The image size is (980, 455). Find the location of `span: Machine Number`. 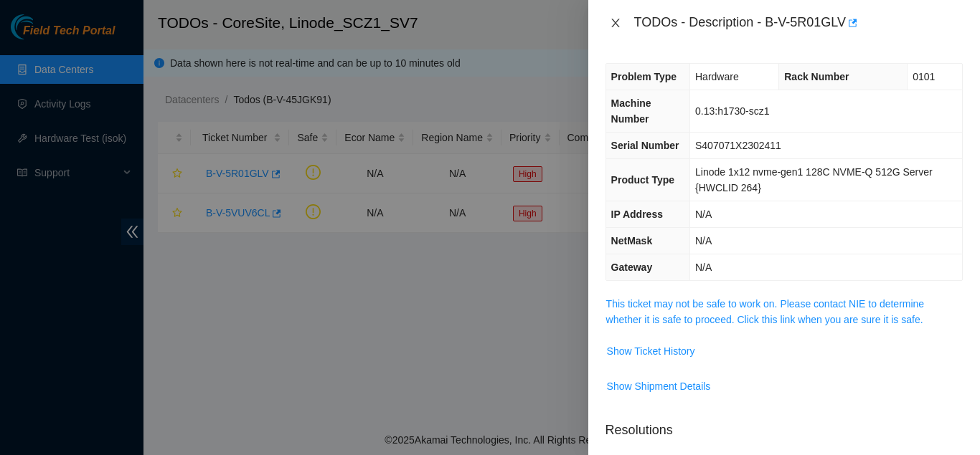

span: Machine Number is located at coordinates (632, 111).